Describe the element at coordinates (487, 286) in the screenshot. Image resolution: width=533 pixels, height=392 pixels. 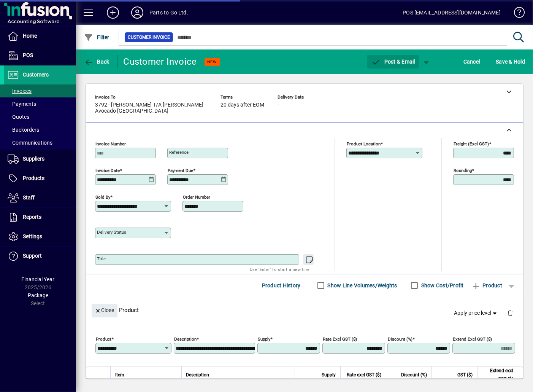
I see `span: Product` at that location.